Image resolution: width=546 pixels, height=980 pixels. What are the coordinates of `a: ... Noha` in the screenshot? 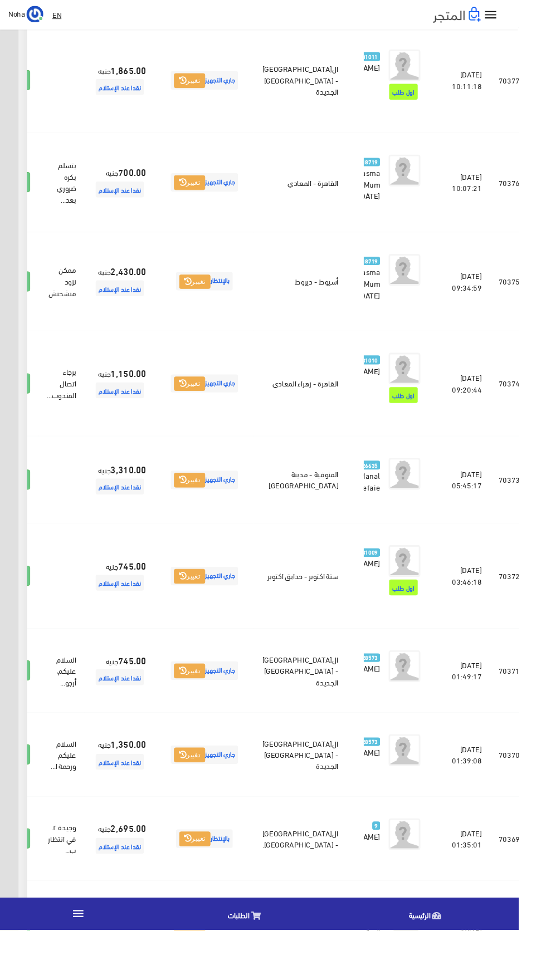 It's located at (27, 15).